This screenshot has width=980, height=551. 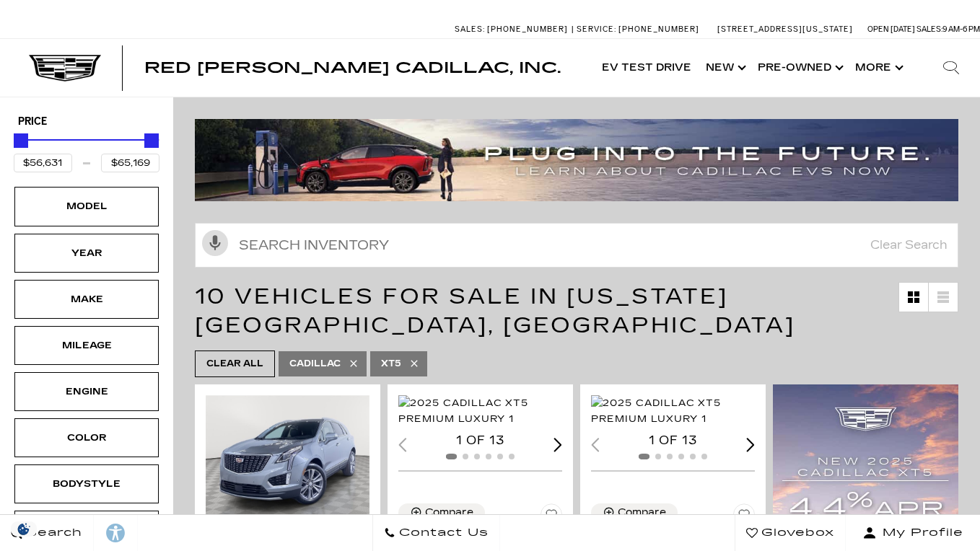 What do you see at coordinates (314, 363) in the screenshot?
I see `span: Cadillac` at bounding box center [314, 363].